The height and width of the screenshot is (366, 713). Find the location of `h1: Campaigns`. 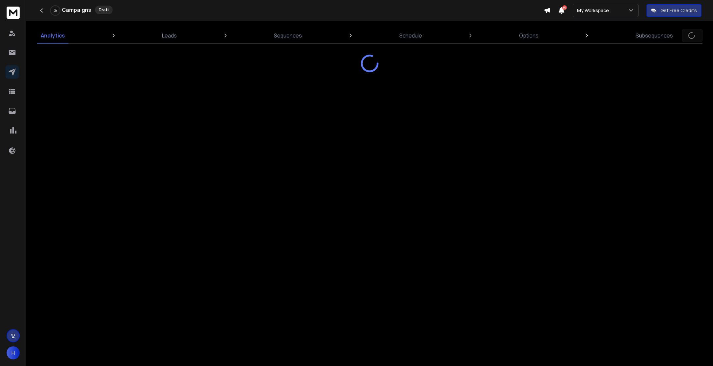

h1: Campaigns is located at coordinates (76, 10).